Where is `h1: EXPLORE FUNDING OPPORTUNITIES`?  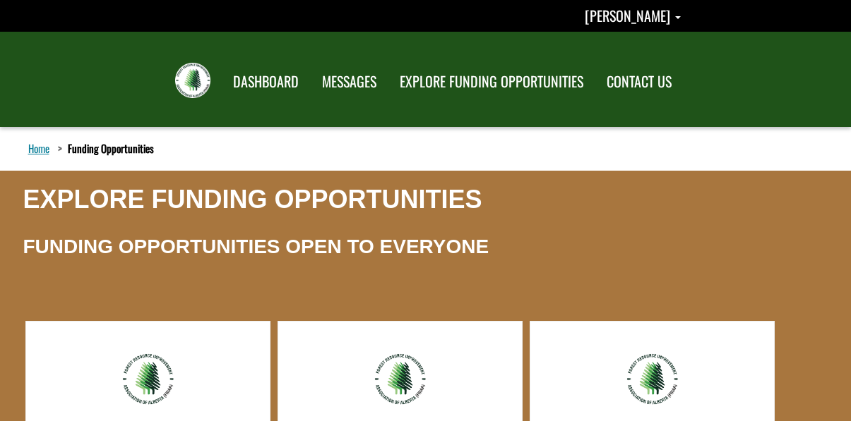
h1: EXPLORE FUNDING OPPORTUNITIES is located at coordinates (253, 200).